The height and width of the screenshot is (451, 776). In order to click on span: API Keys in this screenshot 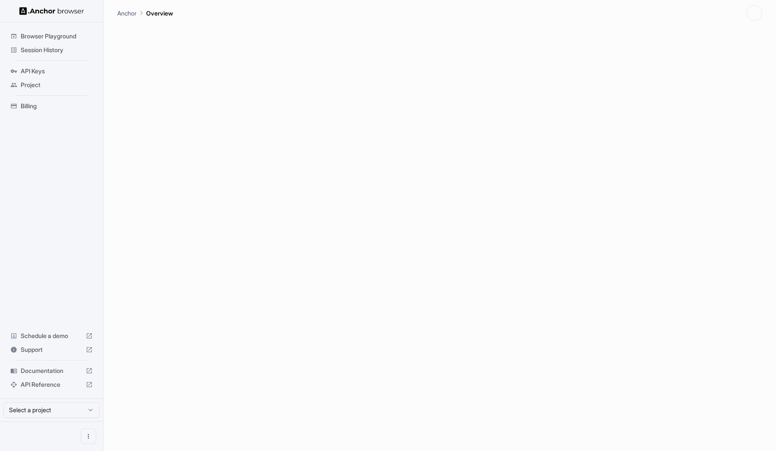, I will do `click(56, 71)`.